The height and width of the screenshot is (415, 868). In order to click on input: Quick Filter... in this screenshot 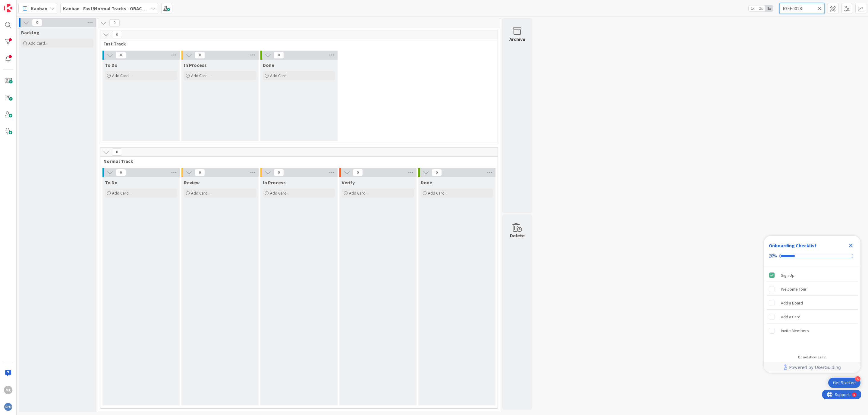, I will do `click(802, 9)`.